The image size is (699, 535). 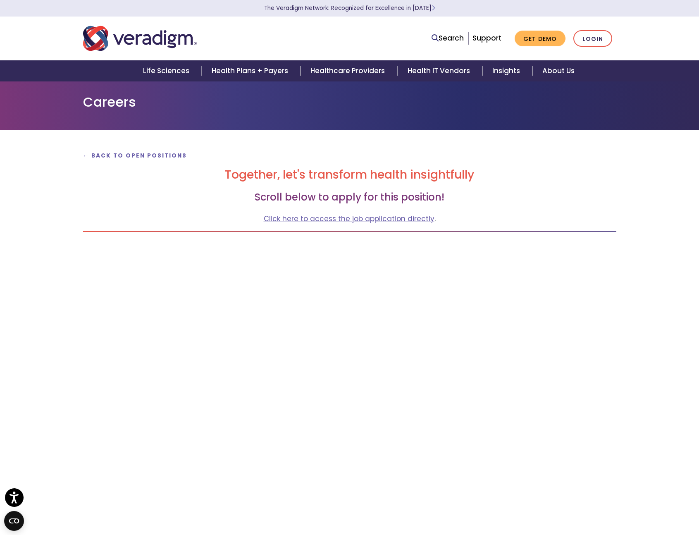 I want to click on a: Healthcare Providers, so click(x=349, y=71).